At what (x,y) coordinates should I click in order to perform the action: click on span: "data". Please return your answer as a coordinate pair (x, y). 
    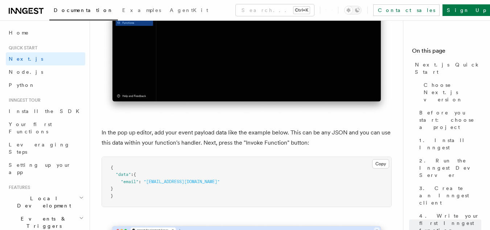
    Looking at the image, I should click on (123, 174).